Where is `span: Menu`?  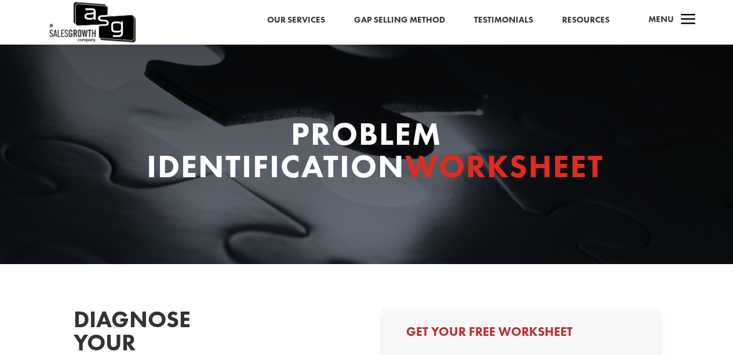 span: Menu is located at coordinates (661, 19).